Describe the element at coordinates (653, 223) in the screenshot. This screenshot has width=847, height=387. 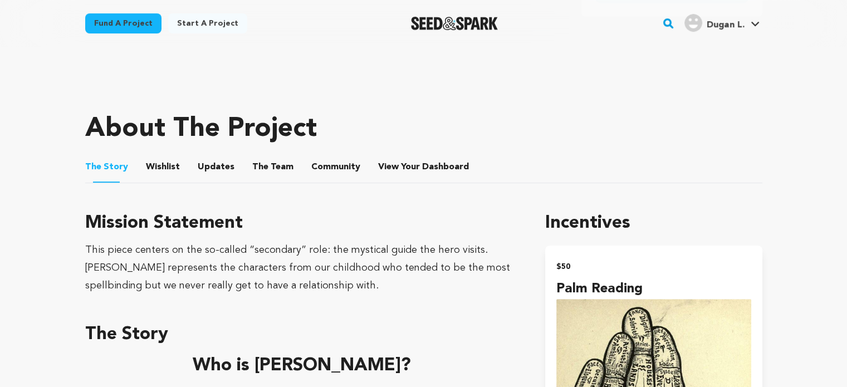
I see `h1: Incentives` at that location.